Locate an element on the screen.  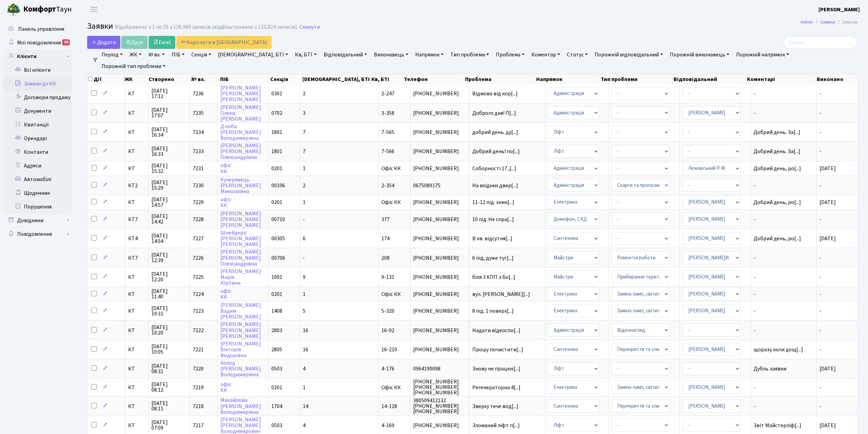
span: 7231 is located at coordinates (198, 169).